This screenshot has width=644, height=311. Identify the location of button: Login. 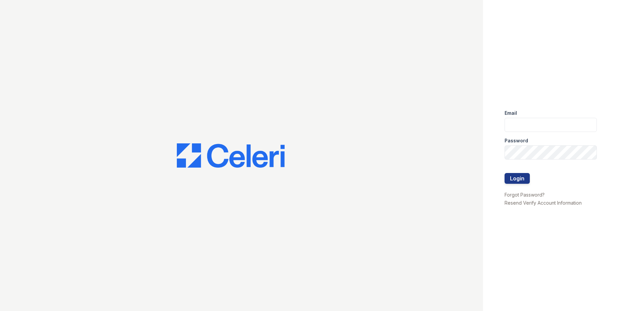
(517, 179).